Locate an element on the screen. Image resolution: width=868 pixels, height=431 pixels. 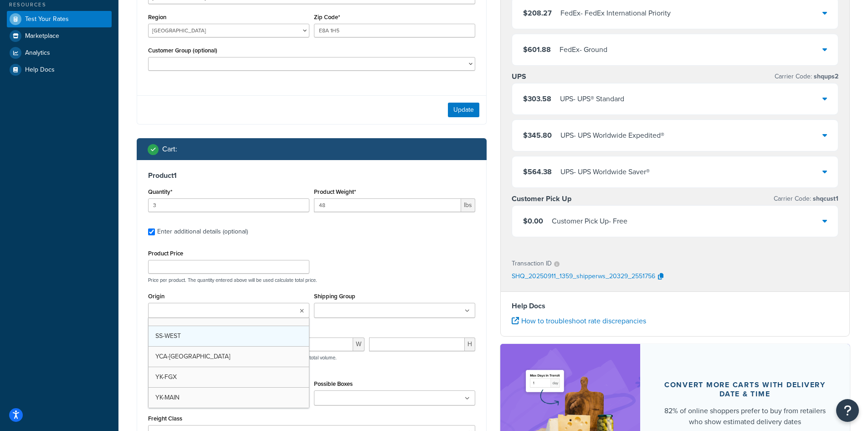
span: lbs is located at coordinates (468, 205).